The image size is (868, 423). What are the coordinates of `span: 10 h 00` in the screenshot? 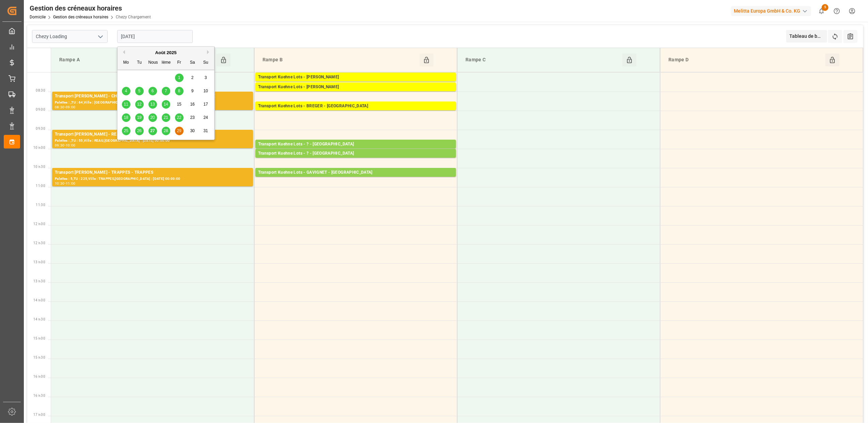 It's located at (39, 148).